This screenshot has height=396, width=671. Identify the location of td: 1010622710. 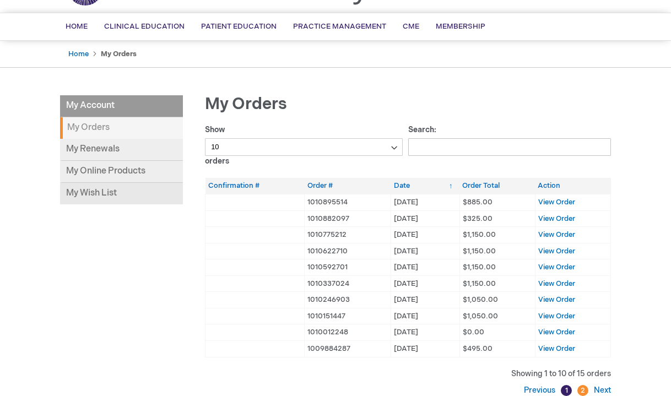
(348, 251).